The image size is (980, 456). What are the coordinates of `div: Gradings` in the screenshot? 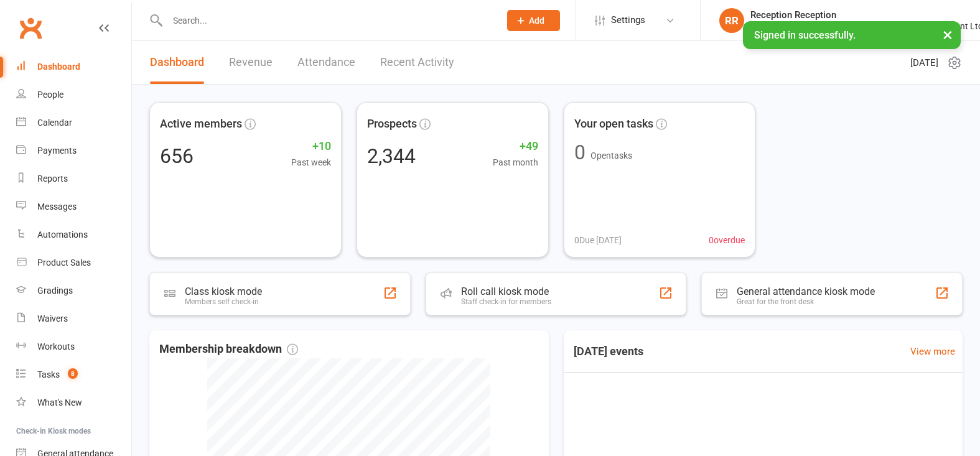 It's located at (55, 291).